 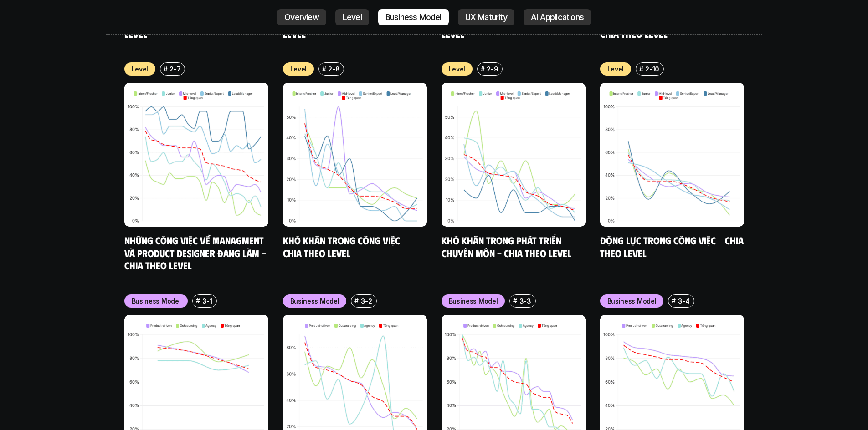 What do you see at coordinates (207, 301) in the screenshot?
I see `p: 3-1` at bounding box center [207, 301].